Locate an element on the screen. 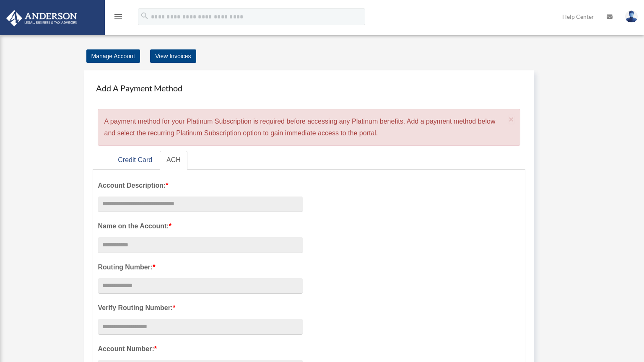 The width and height of the screenshot is (644, 362). img: Anderson Advisors Platinum Portal is located at coordinates (41, 18).